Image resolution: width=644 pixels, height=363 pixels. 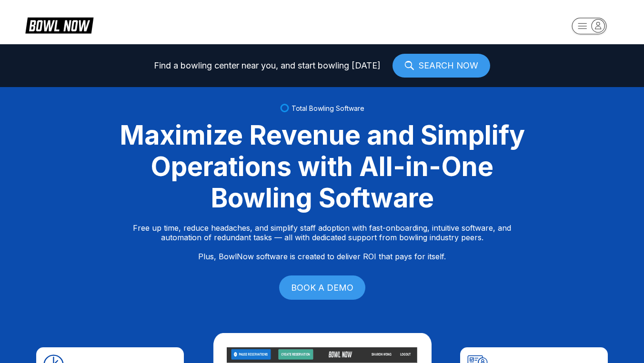 I want to click on p: Free up time, reduce headaches, and simplify staff adoption with fast-onboarding, intuitive softw..., so click(x=322, y=242).